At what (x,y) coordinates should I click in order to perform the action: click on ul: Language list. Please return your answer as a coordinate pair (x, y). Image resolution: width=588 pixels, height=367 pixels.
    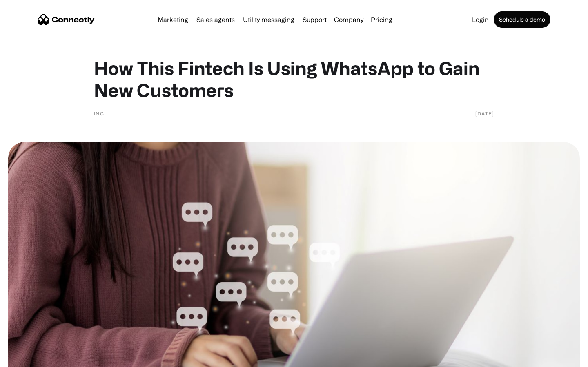
    Looking at the image, I should click on (33, 358).